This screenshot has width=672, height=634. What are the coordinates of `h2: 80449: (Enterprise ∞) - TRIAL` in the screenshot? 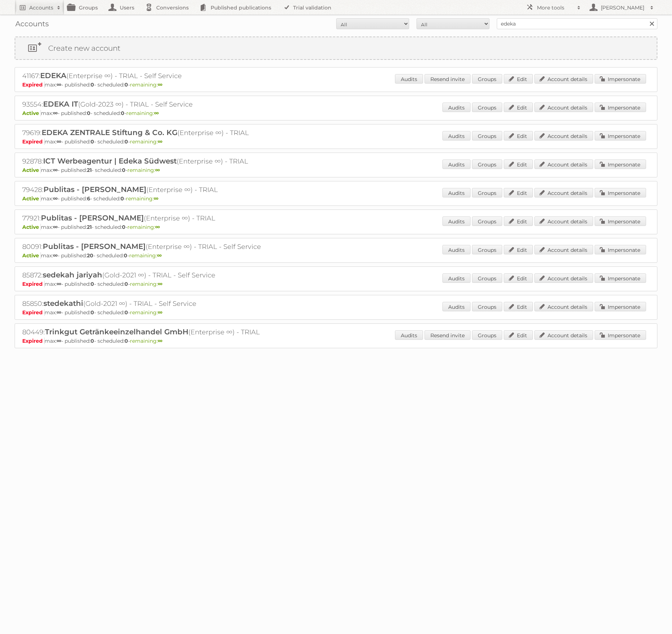 It's located at (150, 332).